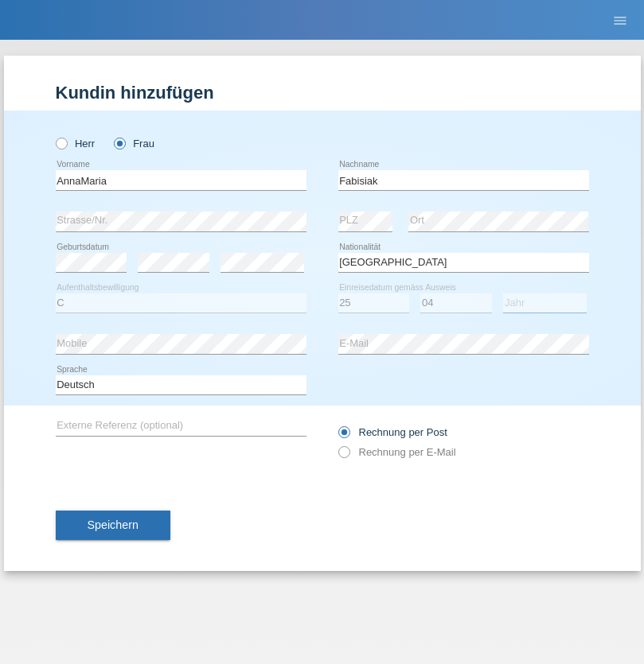 This screenshot has width=644, height=664. What do you see at coordinates (620, 20) in the screenshot?
I see `i: menu` at bounding box center [620, 20].